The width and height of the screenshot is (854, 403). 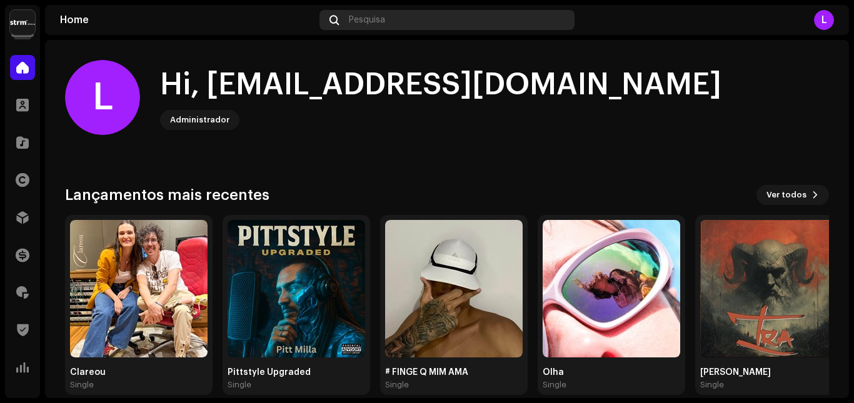 What do you see at coordinates (367, 20) in the screenshot?
I see `span: Pesquisa` at bounding box center [367, 20].